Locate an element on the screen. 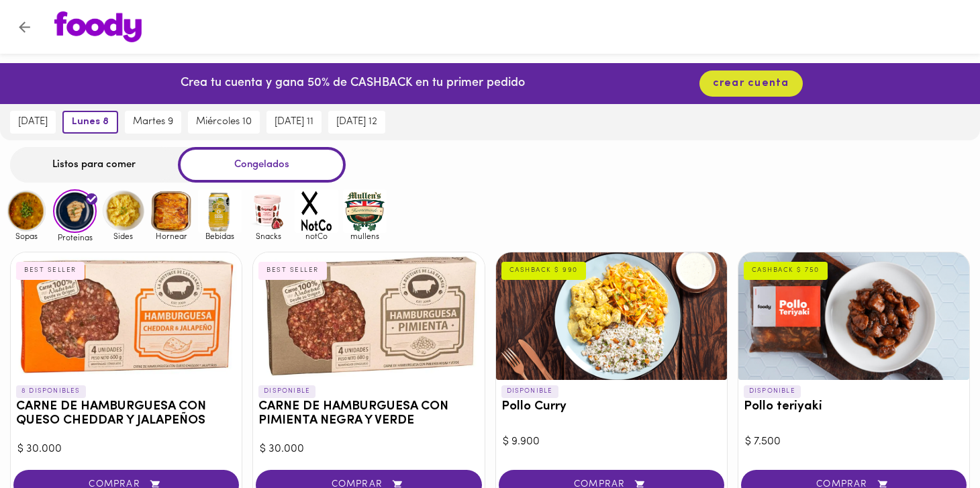 This screenshot has height=488, width=980. div: Pollo teriyaki is located at coordinates (854, 316).